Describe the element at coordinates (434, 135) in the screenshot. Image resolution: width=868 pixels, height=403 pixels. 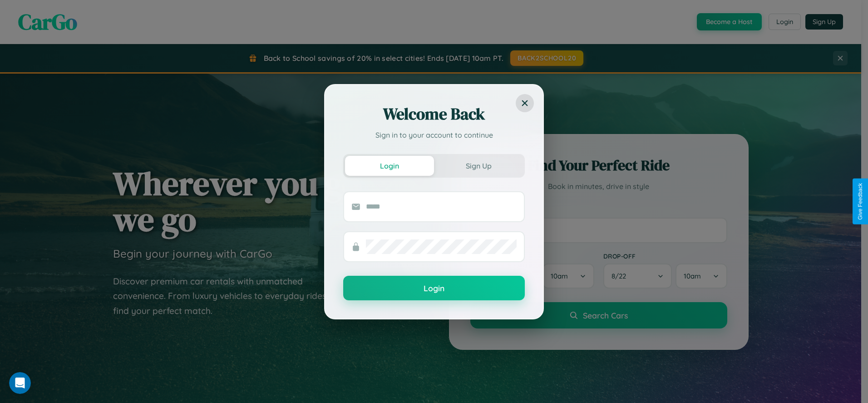
I see `p: Sign in to your account to continue` at that location.